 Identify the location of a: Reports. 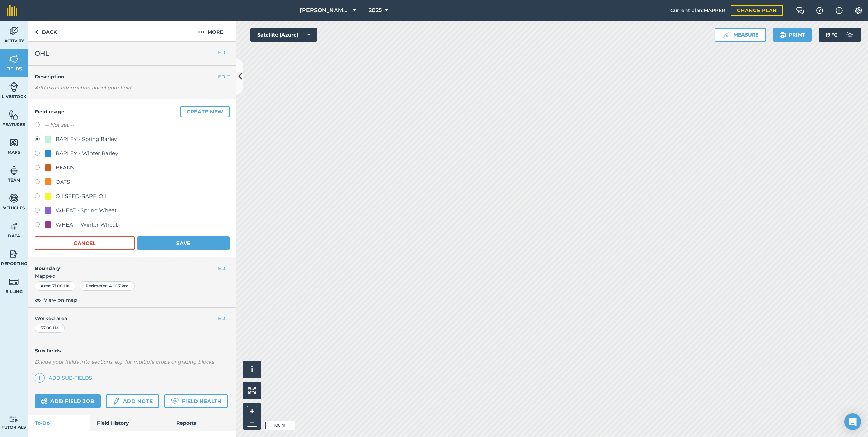
(203, 423).